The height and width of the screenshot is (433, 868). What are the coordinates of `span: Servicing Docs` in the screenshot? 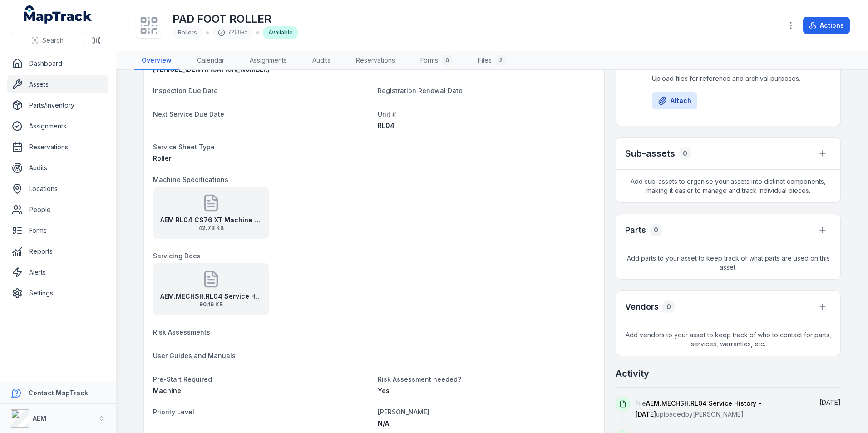 It's located at (177, 256).